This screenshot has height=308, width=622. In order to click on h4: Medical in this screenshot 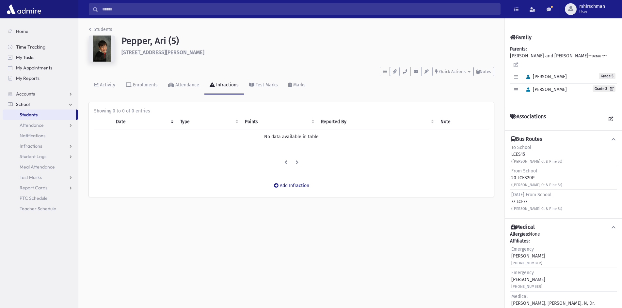, I will do `click(523, 227)`.